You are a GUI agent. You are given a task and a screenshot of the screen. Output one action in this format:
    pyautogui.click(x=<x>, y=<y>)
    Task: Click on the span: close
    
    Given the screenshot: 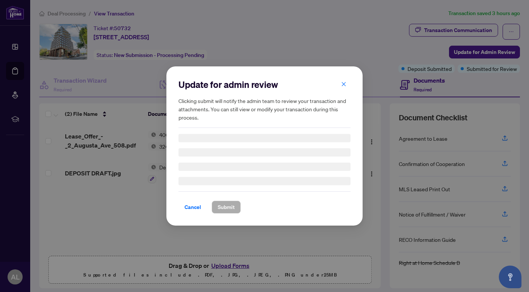 What is the action you would take?
    pyautogui.click(x=344, y=84)
    